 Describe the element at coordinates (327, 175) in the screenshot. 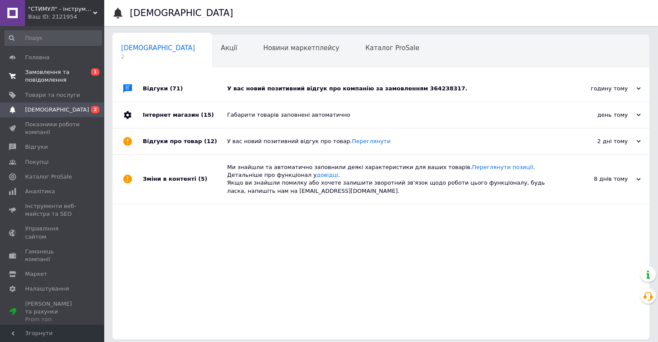

I see `a: довідці` at that location.